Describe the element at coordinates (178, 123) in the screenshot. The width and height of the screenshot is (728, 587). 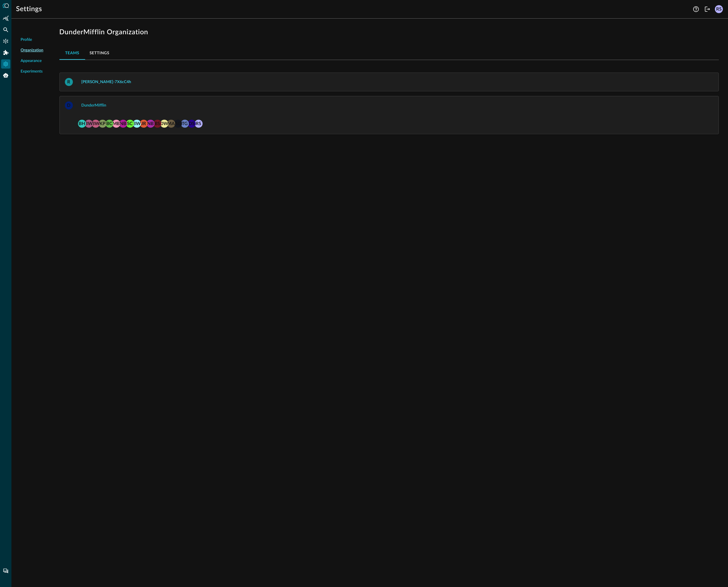
I see `span: aejay.goehring+dundermifflin@gmail.com` at that location.